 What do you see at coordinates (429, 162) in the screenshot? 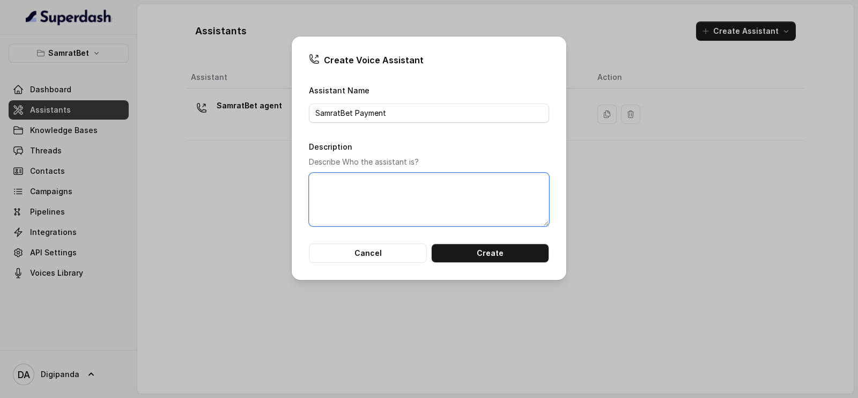
I see `p: Describe Who the assistant is?` at bounding box center [429, 162].